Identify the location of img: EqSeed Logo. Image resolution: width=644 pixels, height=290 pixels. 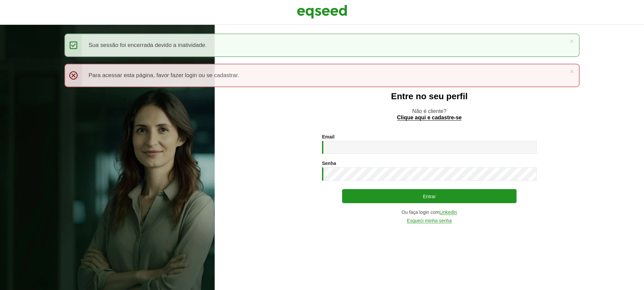
(322, 12).